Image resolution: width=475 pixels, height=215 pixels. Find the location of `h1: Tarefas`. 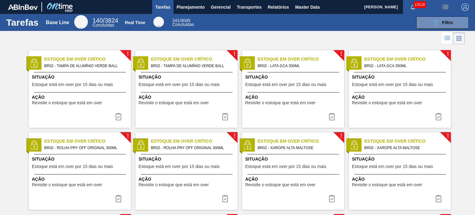

h1: Tarefas is located at coordinates (22, 22).